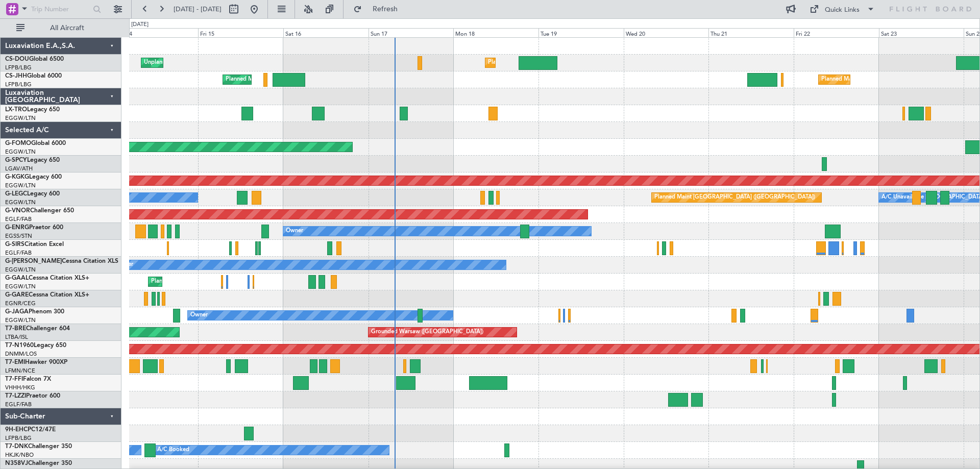  I want to click on a: T7-BREChallenger 604, so click(37, 329).